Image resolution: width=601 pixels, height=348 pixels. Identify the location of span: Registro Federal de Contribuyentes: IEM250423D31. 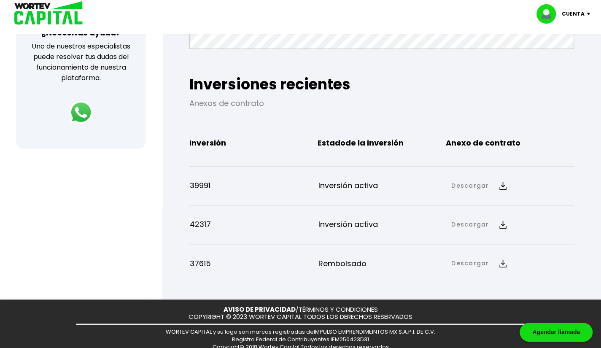
(300, 339).